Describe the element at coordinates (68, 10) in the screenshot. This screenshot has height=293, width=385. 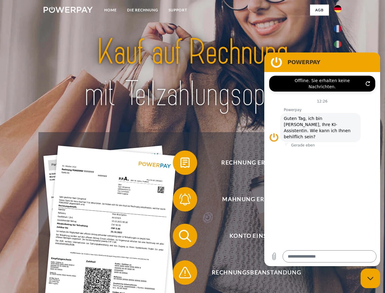
I see `img: logo-powerpay-white.svg` at that location.